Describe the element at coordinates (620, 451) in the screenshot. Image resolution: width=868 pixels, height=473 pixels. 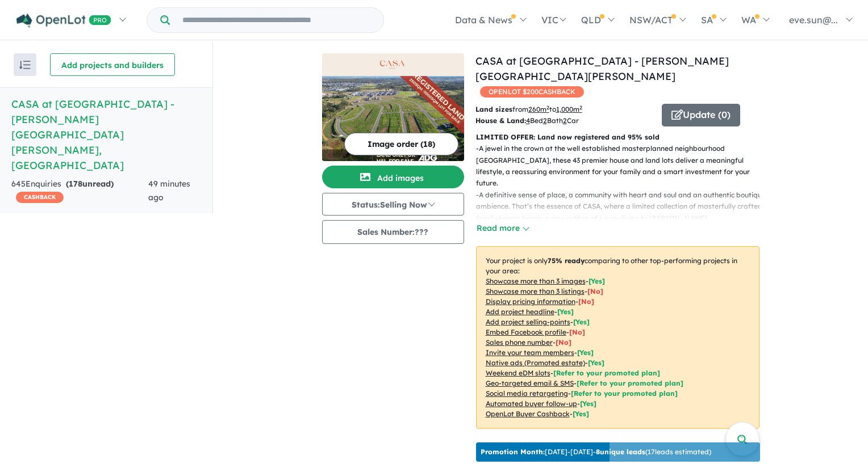
I see `b: 8 unique leads` at that location.